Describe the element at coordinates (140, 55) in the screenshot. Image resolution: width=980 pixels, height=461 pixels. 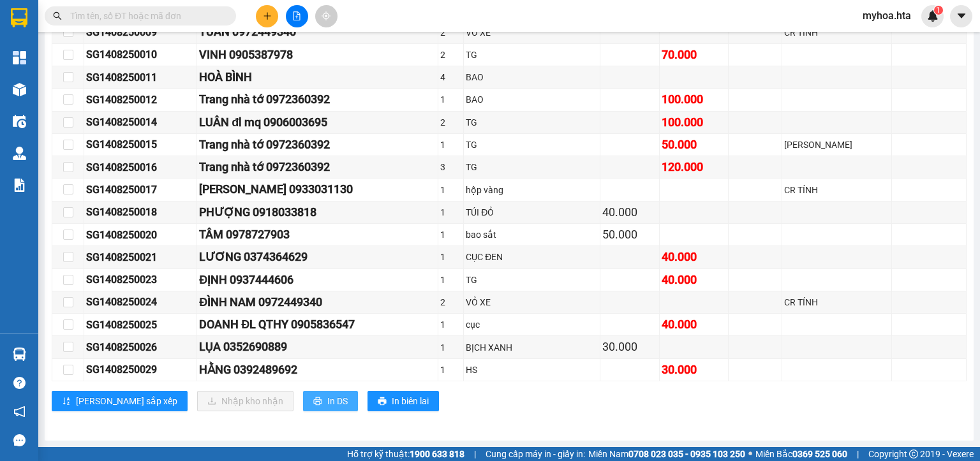
I see `td: SG1408250010` at that location.